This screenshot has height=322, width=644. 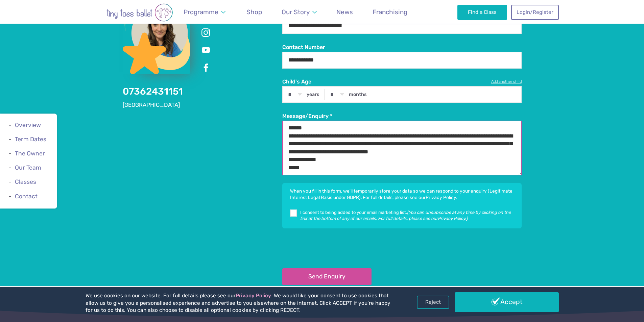 What do you see at coordinates (358, 95) in the screenshot?
I see `label: months` at bounding box center [358, 95].